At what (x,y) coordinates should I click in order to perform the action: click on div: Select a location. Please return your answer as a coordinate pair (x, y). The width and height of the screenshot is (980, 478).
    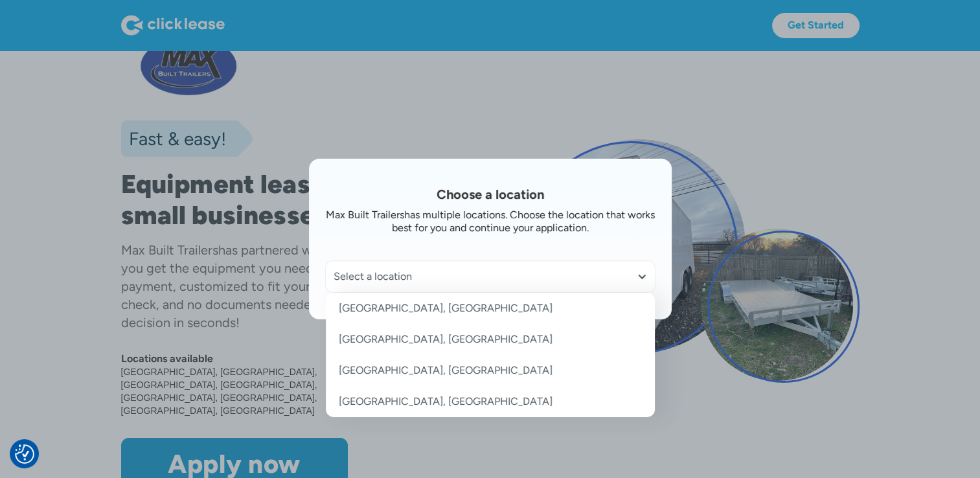
    Looking at the image, I should click on (490, 276).